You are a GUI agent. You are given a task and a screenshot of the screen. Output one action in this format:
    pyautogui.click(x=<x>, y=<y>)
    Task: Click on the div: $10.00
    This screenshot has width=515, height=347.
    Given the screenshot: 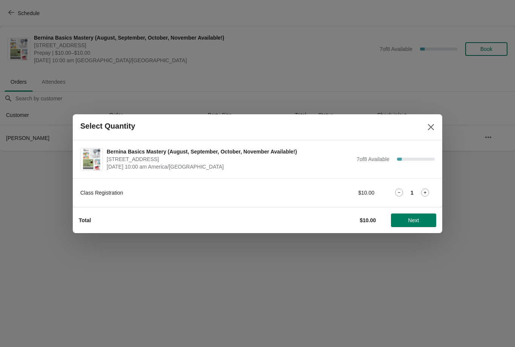 What is the action you would take?
    pyautogui.click(x=339, y=193)
    